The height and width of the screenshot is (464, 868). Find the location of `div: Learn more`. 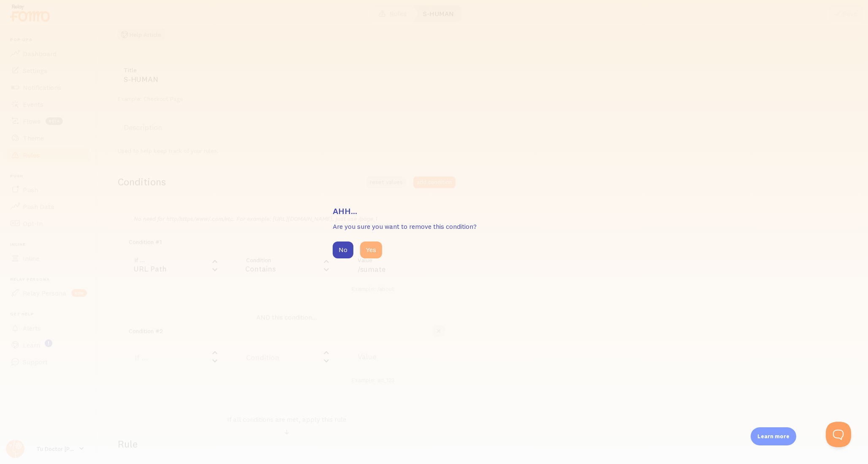

div: Learn more is located at coordinates (774, 437).